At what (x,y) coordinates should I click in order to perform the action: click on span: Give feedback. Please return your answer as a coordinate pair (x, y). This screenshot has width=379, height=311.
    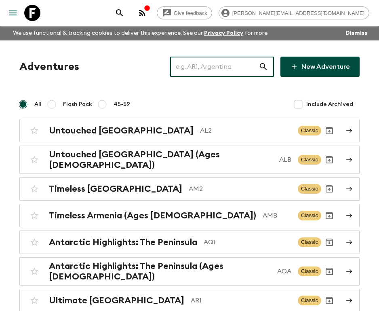
    Looking at the image, I should click on (190, 13).